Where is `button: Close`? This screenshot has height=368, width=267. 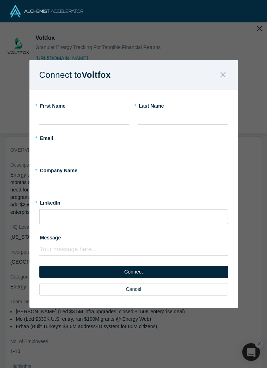
button: Close is located at coordinates (223, 75).